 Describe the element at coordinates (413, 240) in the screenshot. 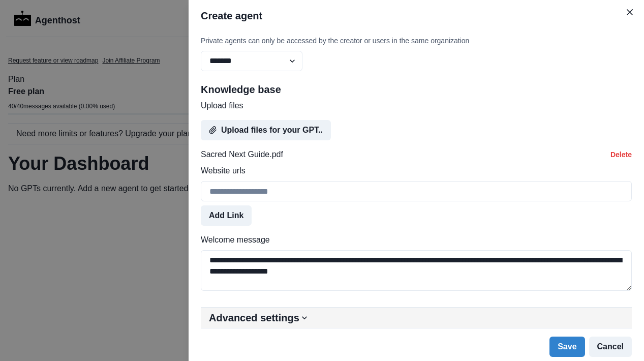

I see `label: Welcome message` at that location.